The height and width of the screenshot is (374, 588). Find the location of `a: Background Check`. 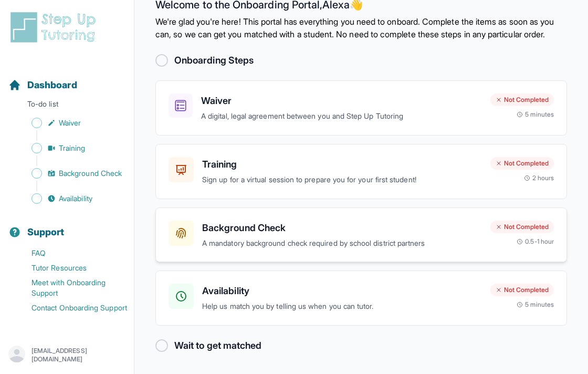

a: Background Check is located at coordinates (71, 173).